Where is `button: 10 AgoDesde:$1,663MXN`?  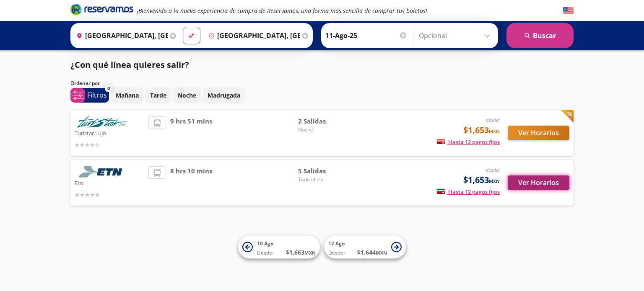
button: 10 AgoDesde:$1,663MXN is located at coordinates (279, 247).